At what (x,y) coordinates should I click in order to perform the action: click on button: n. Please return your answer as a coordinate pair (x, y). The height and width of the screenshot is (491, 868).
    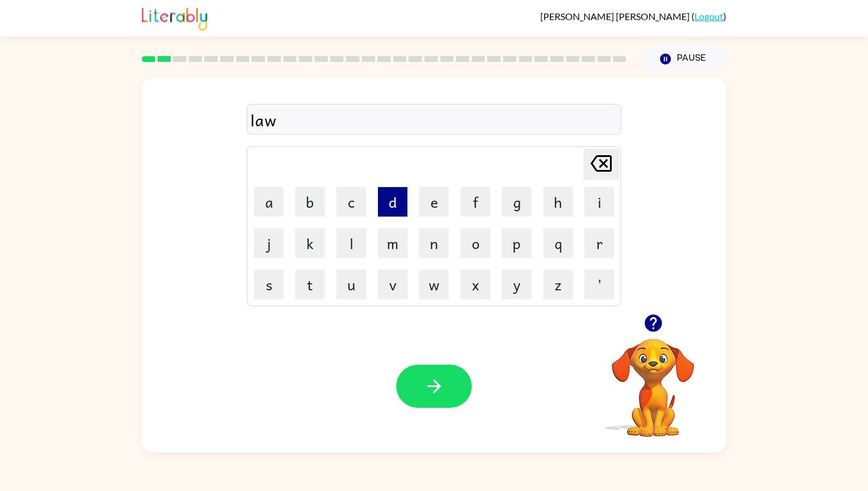
    Looking at the image, I should click on (434, 243).